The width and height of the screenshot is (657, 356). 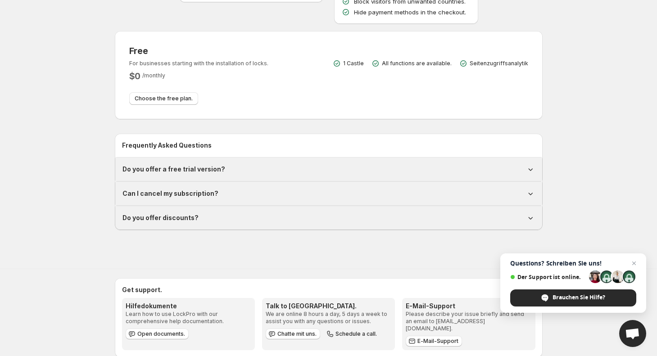 What do you see at coordinates (438, 341) in the screenshot?
I see `span: E-Mail-Support` at bounding box center [438, 341].